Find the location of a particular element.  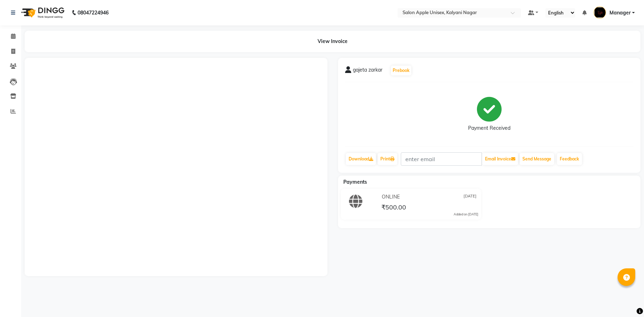

b: 08047224946 is located at coordinates (93, 13).